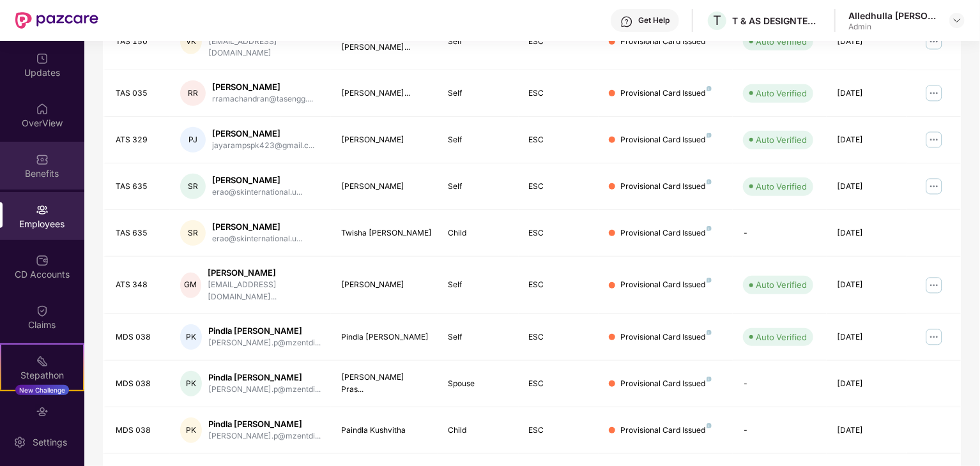  What do you see at coordinates (654, 21) in the screenshot?
I see `div: Get Help` at bounding box center [654, 21].